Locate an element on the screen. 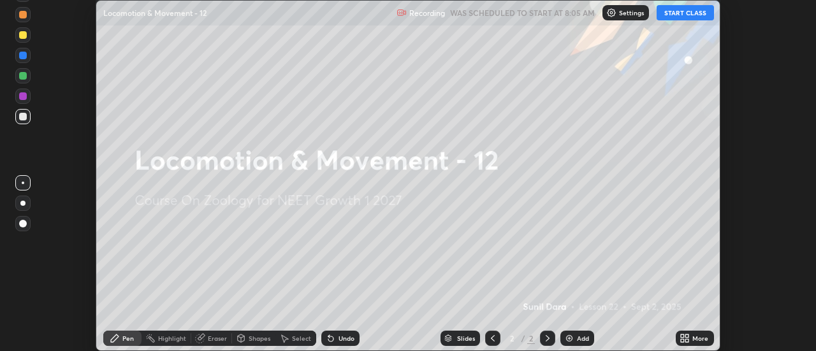 The width and height of the screenshot is (816, 351). div: Add is located at coordinates (583, 338).